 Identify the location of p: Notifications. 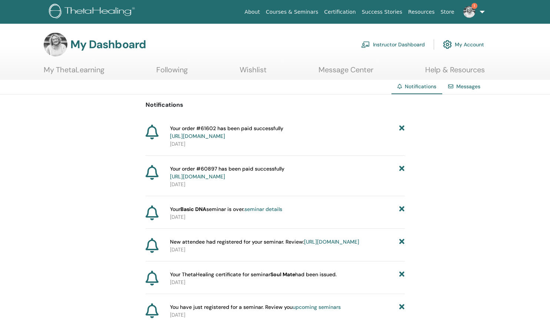
(275, 105).